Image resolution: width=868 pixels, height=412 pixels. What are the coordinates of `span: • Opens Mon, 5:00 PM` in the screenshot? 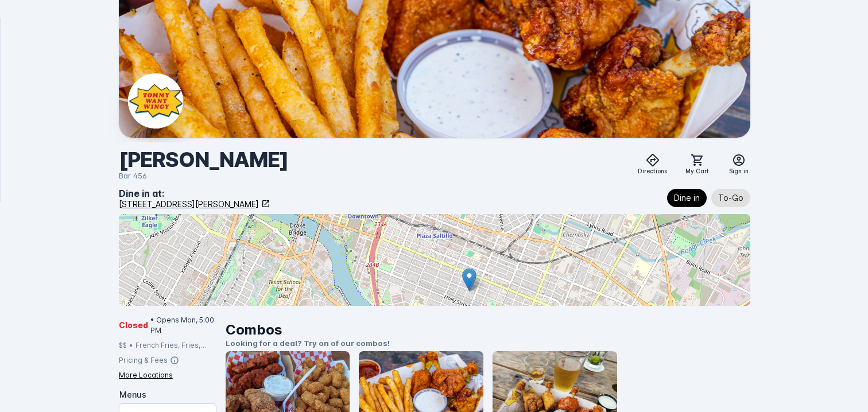 It's located at (183, 326).